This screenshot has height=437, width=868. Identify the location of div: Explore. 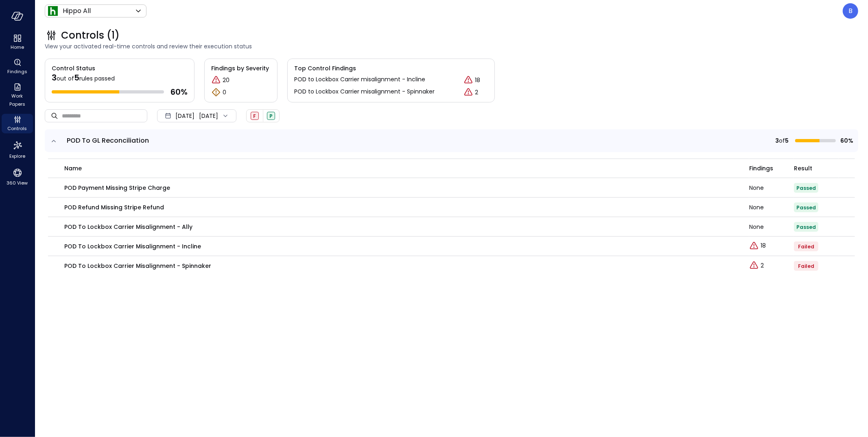
(17, 150).